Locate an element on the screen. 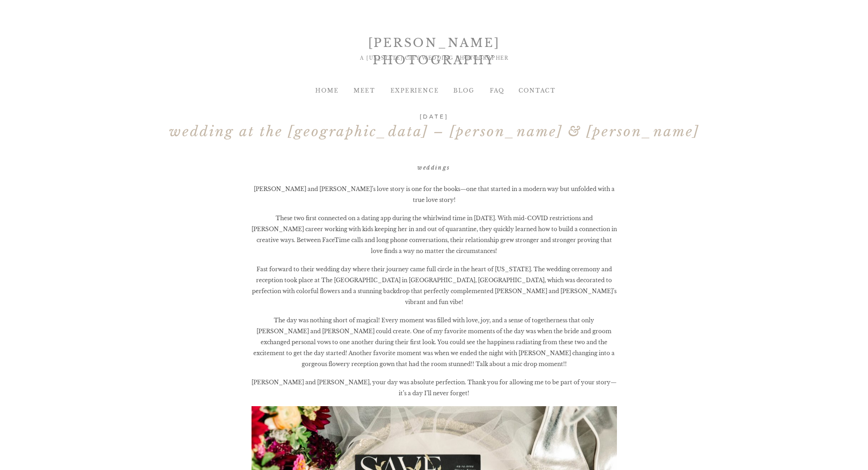  div: EXPERIENCE is located at coordinates (409, 91).